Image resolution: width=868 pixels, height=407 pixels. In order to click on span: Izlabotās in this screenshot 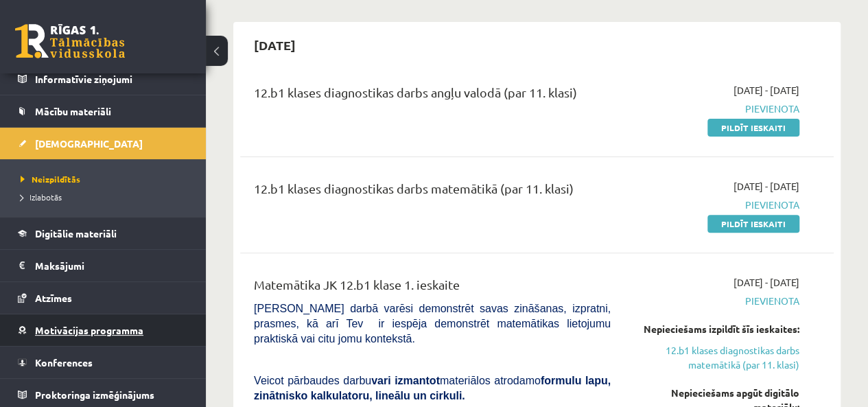, I will do `click(41, 197)`.